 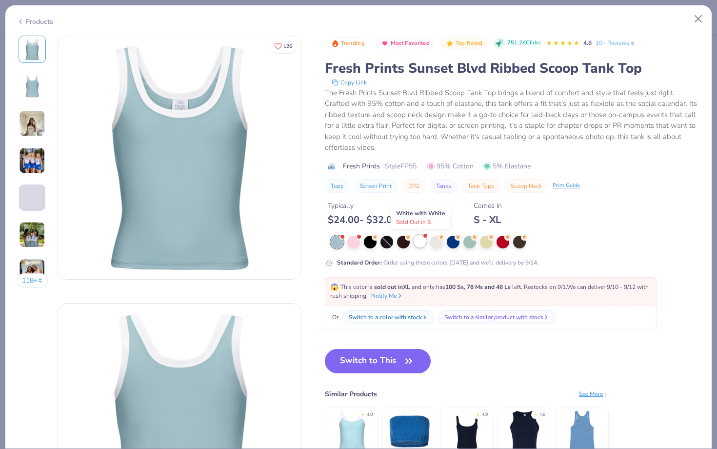 What do you see at coordinates (524, 43) in the screenshot?
I see `span: 751.2K Clicks` at bounding box center [524, 43].